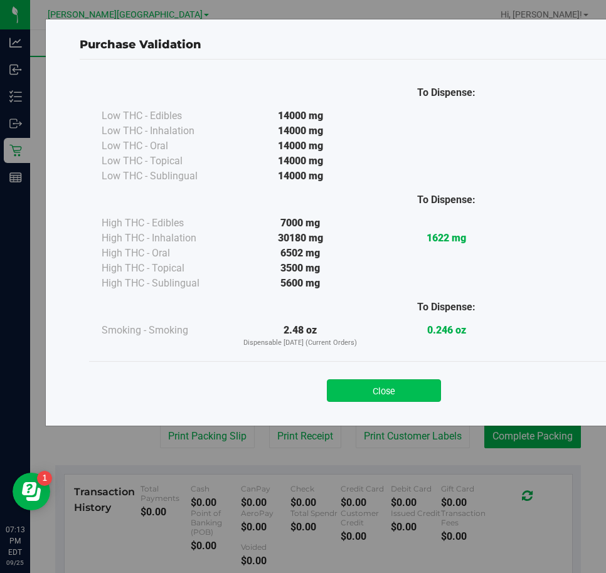  I want to click on div: Low THC - Sublingual, so click(164, 176).